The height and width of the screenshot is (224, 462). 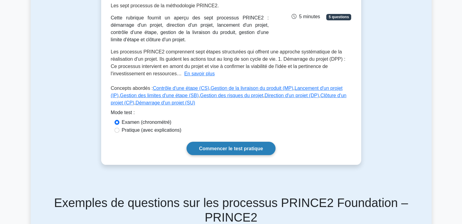 What do you see at coordinates (152, 130) in the screenshot?
I see `font: Pratique (avec explications)` at bounding box center [152, 130].